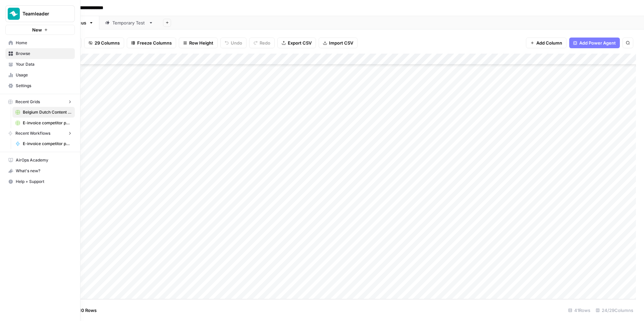 This screenshot has width=644, height=321. Describe the element at coordinates (40, 43) in the screenshot. I see `a: Home` at that location.